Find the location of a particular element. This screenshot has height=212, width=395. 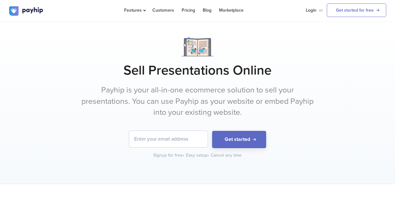

h1: Sell Presentations Online is located at coordinates (198, 70).